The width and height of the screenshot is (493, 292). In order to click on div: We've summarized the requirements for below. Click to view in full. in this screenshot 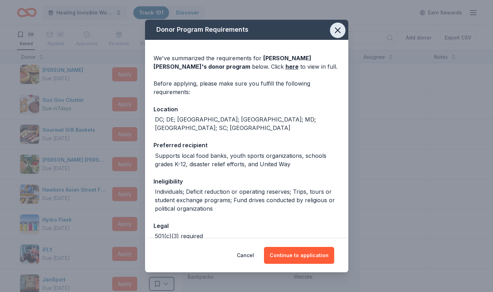, I will do `click(247, 62)`.